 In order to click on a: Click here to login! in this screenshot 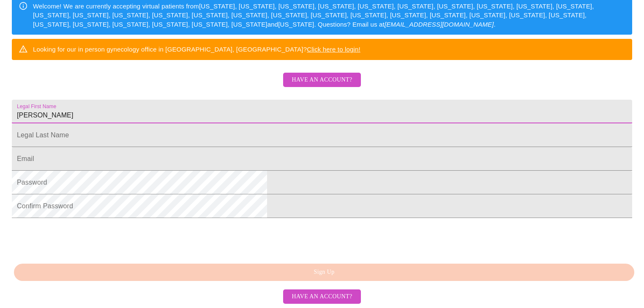, I will do `click(333, 49)`.